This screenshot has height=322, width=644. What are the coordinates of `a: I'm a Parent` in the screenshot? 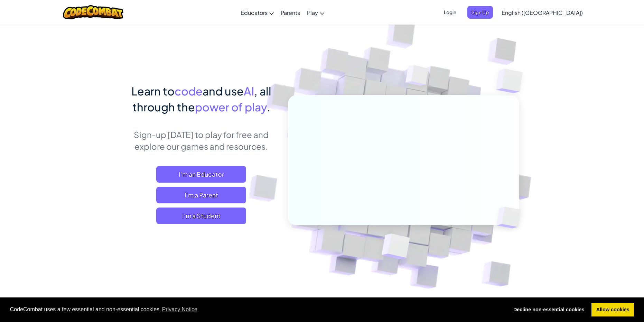 It's located at (201, 195).